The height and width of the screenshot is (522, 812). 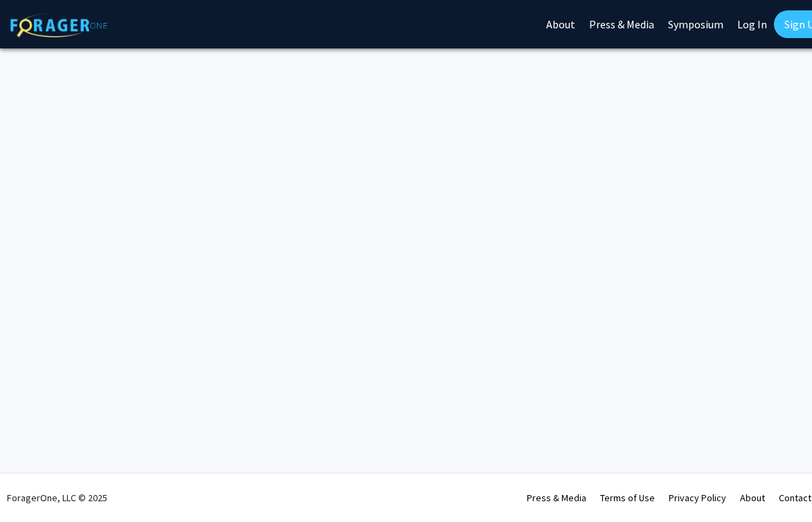 I want to click on a: Privacy Policy, so click(x=697, y=498).